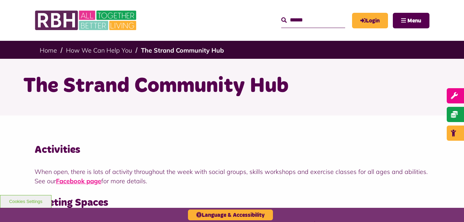 The image size is (464, 222). What do you see at coordinates (182, 50) in the screenshot?
I see `a: The Strand Community Hub` at bounding box center [182, 50].